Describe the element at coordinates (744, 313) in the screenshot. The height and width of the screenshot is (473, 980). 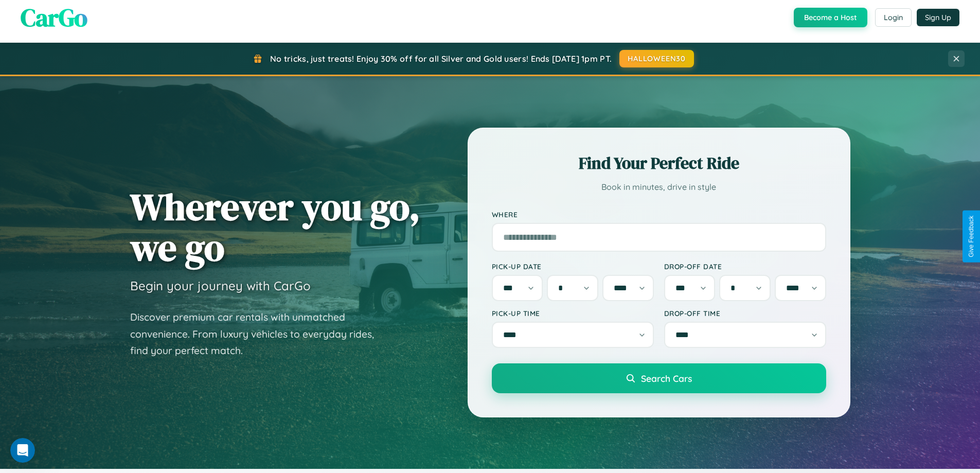
I see `label: Drop-off Time` at that location.